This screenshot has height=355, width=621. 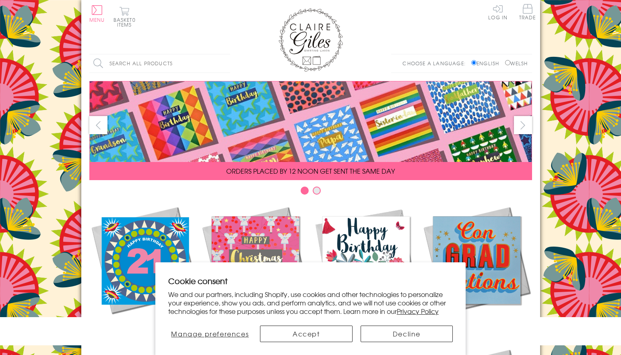 I want to click on label: English, so click(x=487, y=63).